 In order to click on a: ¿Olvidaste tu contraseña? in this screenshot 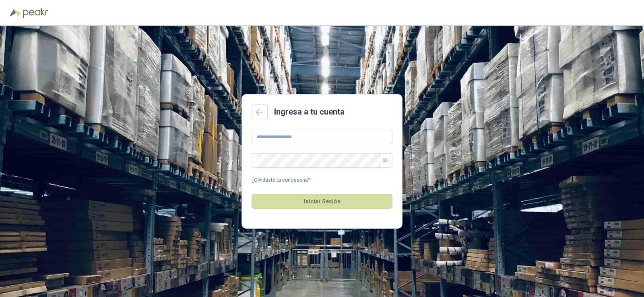, I will do `click(280, 180)`.